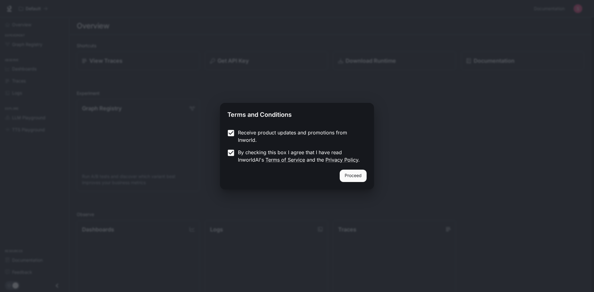 Image resolution: width=594 pixels, height=292 pixels. Describe the element at coordinates (300, 156) in the screenshot. I see `p: By checking this box I agree that I have read InworldAI's and the .` at that location.